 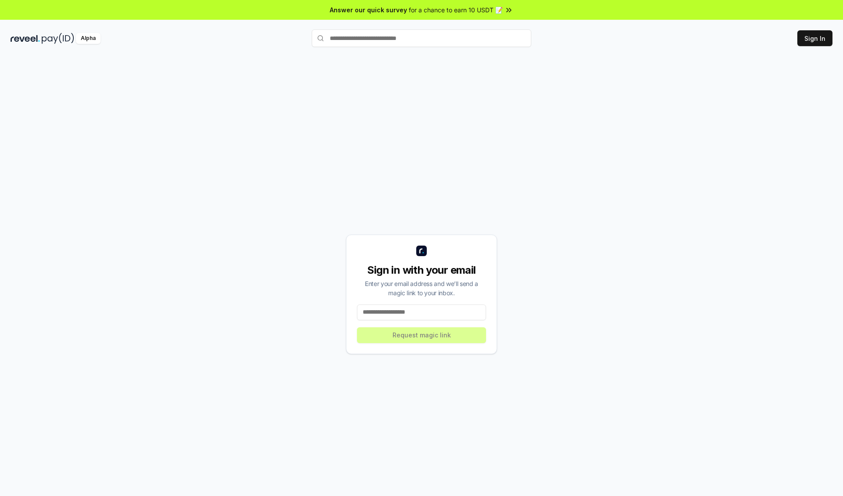 What do you see at coordinates (25, 38) in the screenshot?
I see `img: reveel_dark` at bounding box center [25, 38].